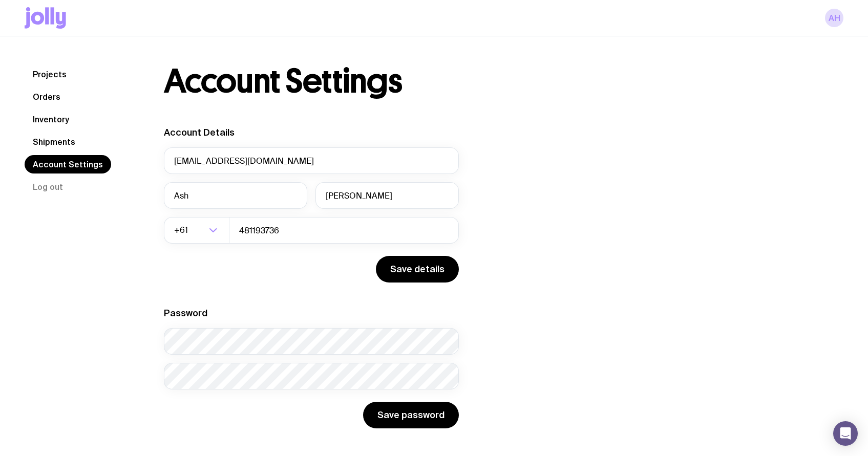 The height and width of the screenshot is (456, 868). Describe the element at coordinates (47, 97) in the screenshot. I see `a: Orders` at that location.